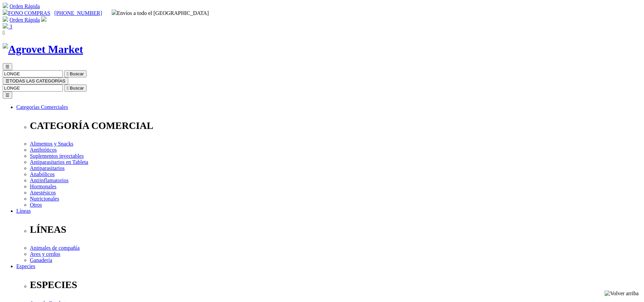 The height and width of the screenshot is (302, 644). Describe the element at coordinates (41, 260) in the screenshot. I see `a: Ganadería` at that location.